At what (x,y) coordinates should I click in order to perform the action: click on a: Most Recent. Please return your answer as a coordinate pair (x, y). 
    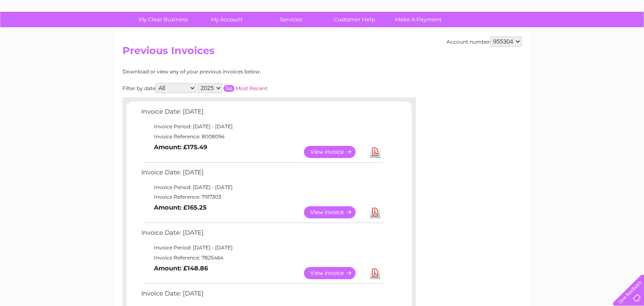
    Looking at the image, I should click on (252, 88).